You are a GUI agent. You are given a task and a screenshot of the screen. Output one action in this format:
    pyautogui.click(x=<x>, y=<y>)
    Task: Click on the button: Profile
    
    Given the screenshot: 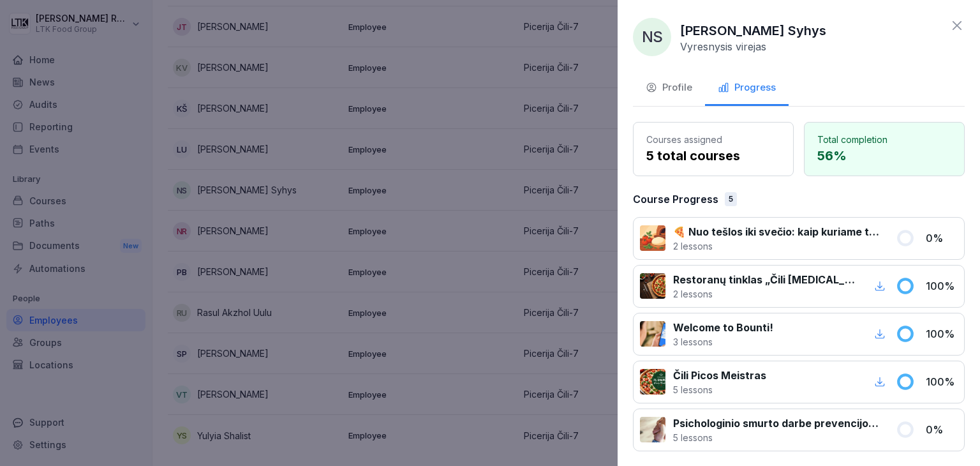 What is the action you would take?
    pyautogui.click(x=668, y=89)
    